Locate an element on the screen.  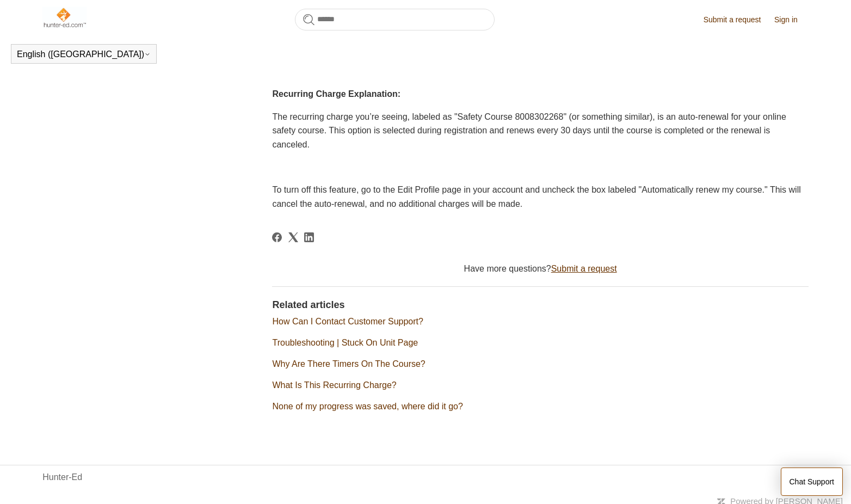
a: Facebook is located at coordinates (277, 237).